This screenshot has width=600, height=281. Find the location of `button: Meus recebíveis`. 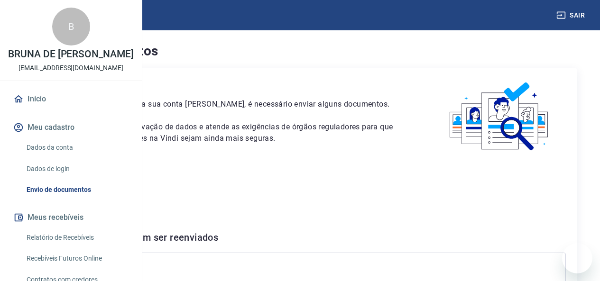

button: Meus recebíveis is located at coordinates (71, 218).